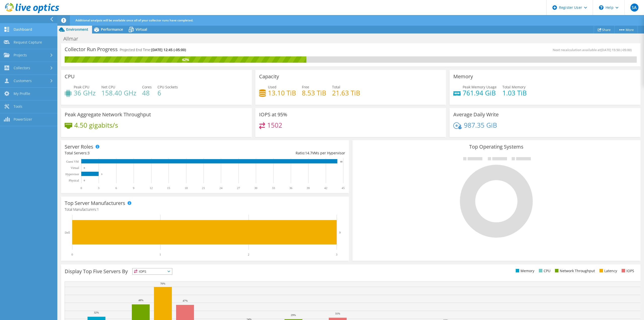  What do you see at coordinates (185, 60) in the screenshot?
I see `div: 42%` at bounding box center [185, 60].